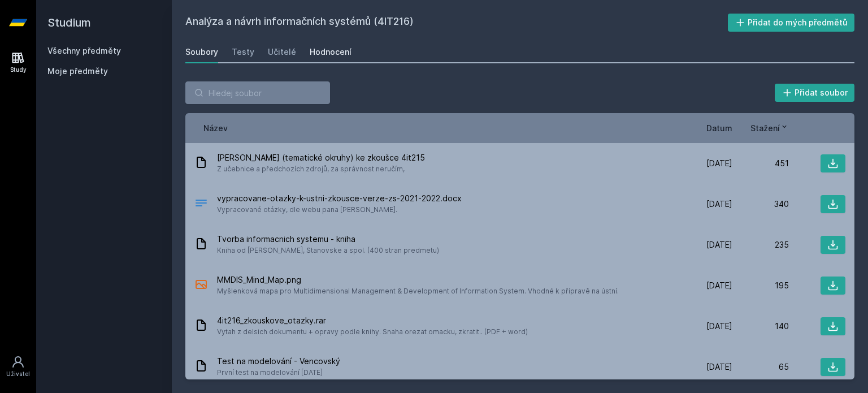 This screenshot has width=868, height=393. Describe the element at coordinates (215, 128) in the screenshot. I see `span: Název` at that location.